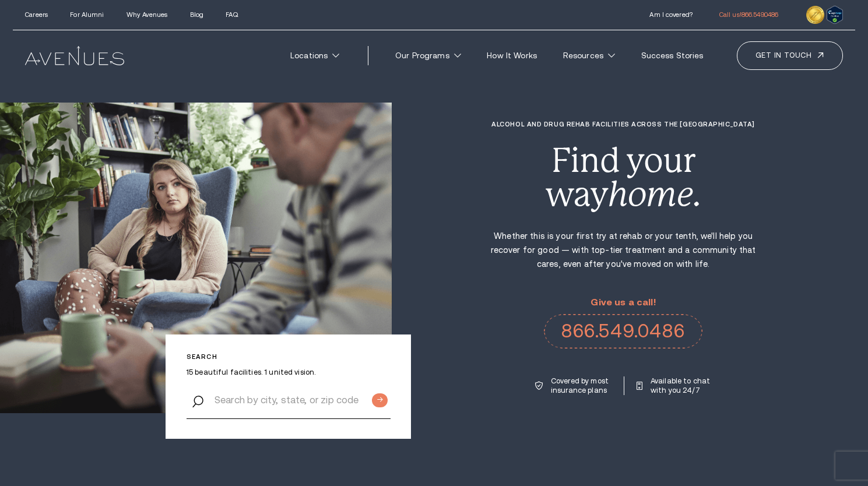 This screenshot has height=486, width=868. Describe the element at coordinates (622, 177) in the screenshot. I see `div: Find your way` at that location.